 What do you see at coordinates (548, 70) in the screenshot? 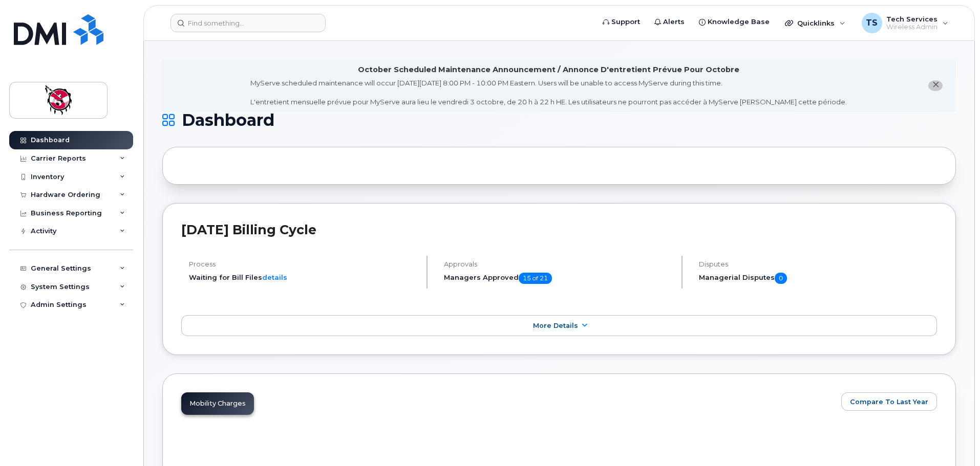
I see `div: October Scheduled Maintenance Announcement / Annonce D'entretient Prévue Pour Octobre` at bounding box center [548, 70].